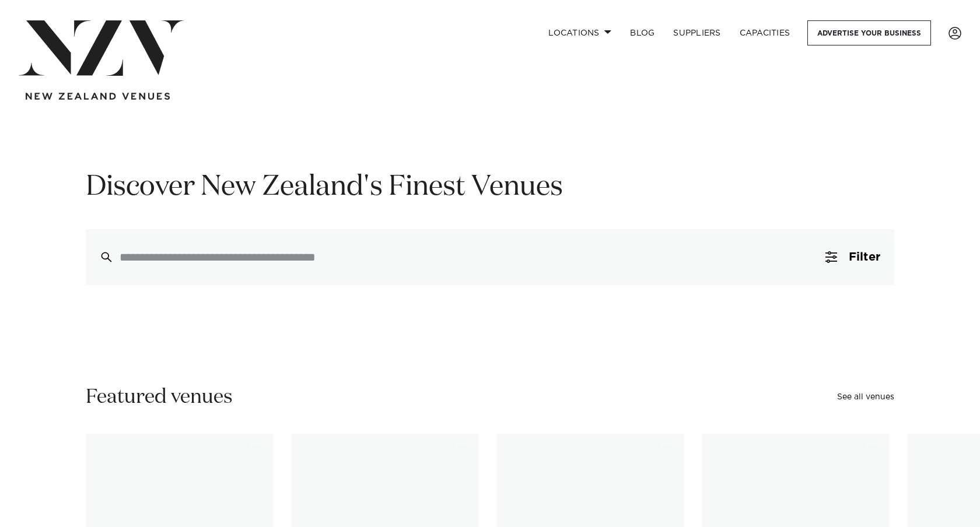  What do you see at coordinates (865, 257) in the screenshot?
I see `span: Filter` at bounding box center [865, 257].